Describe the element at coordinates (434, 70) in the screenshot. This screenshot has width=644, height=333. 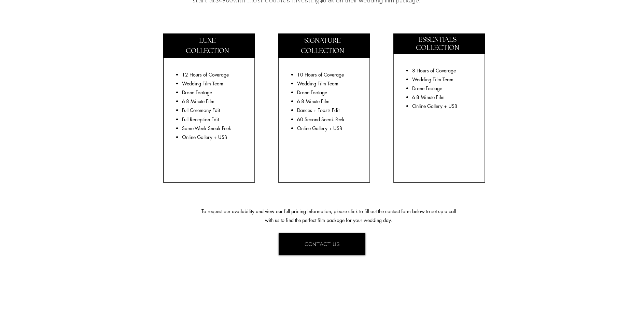
I see `span: 8 Hours of Coverage` at that location.